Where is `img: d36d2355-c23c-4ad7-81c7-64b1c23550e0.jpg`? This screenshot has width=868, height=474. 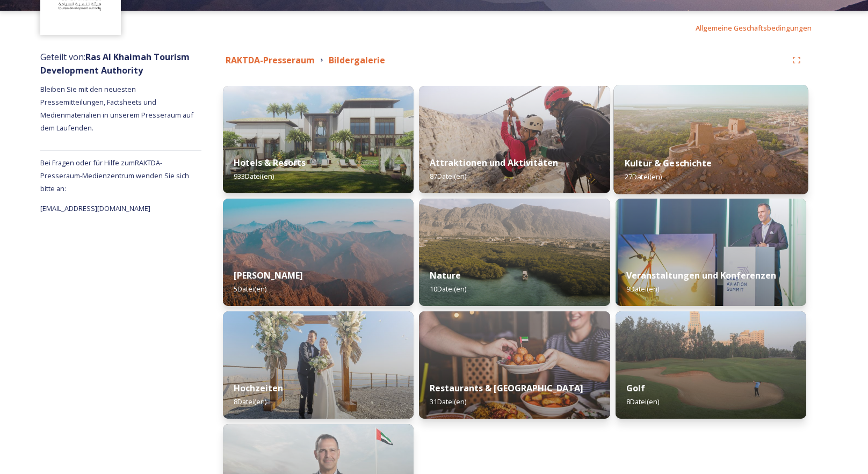 img: d36d2355-c23c-4ad7-81c7-64b1c23550e0.jpg is located at coordinates (514, 365).